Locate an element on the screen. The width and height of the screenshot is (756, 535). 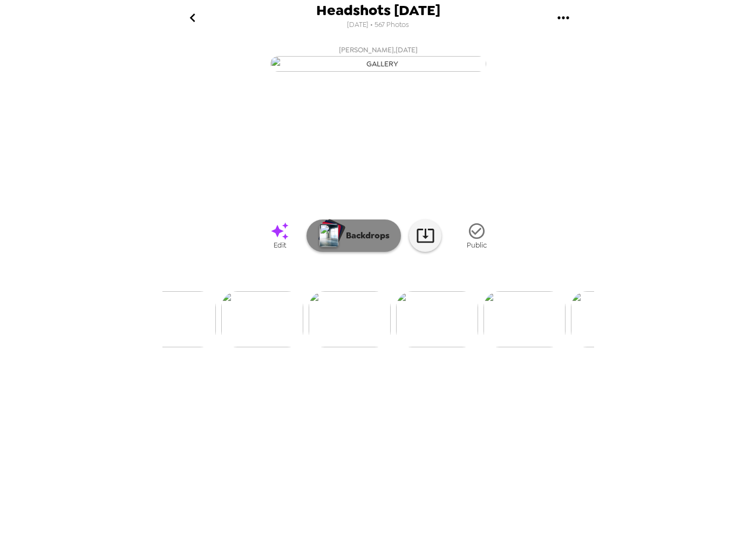
a: Edit is located at coordinates (280, 235).